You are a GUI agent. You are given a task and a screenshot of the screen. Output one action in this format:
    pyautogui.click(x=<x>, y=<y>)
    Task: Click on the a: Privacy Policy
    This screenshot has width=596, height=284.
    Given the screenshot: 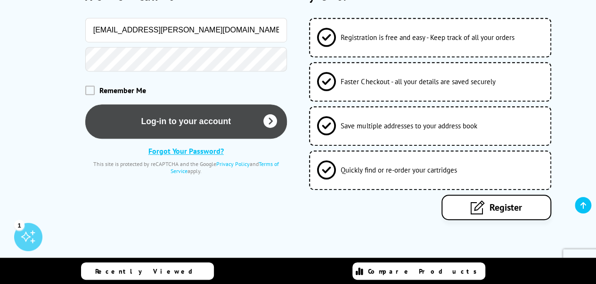 What is the action you would take?
    pyautogui.click(x=233, y=164)
    